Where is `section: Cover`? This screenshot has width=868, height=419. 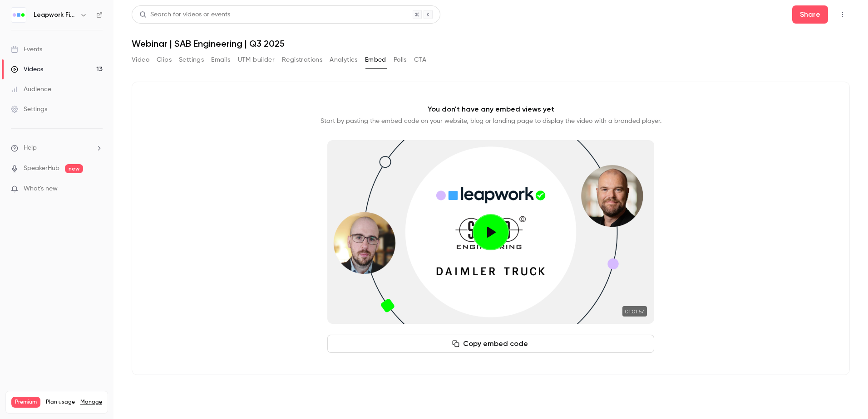 section: Cover is located at coordinates (491, 232).